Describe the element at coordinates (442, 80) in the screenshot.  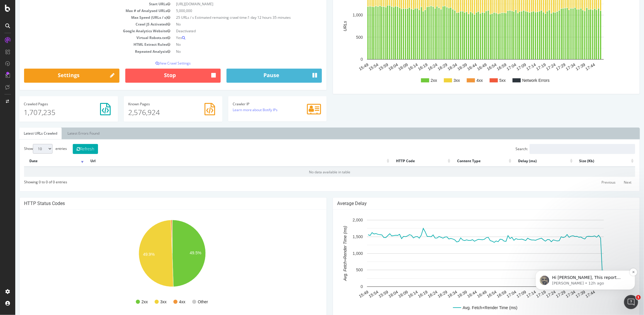
I see `text: 3xx` at that location.